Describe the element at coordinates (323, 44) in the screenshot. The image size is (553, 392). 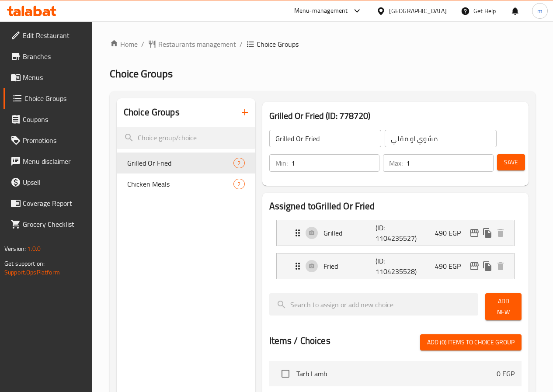
I see `nav: breadcrumb` at that location.